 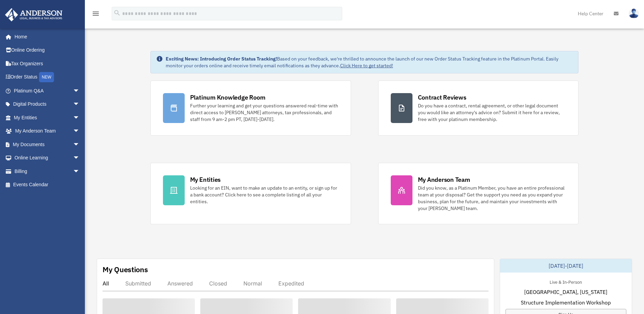 What do you see at coordinates (47, 118) in the screenshot?
I see `a: My Entitiesarrow_drop_down` at bounding box center [47, 118].